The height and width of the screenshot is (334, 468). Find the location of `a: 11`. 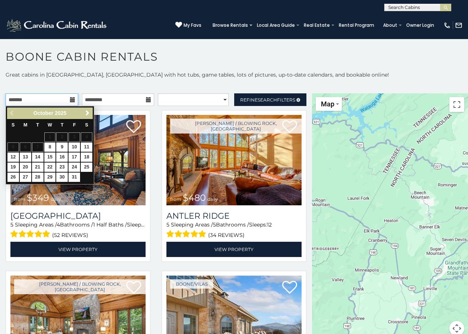

a: 11 is located at coordinates (86, 147).